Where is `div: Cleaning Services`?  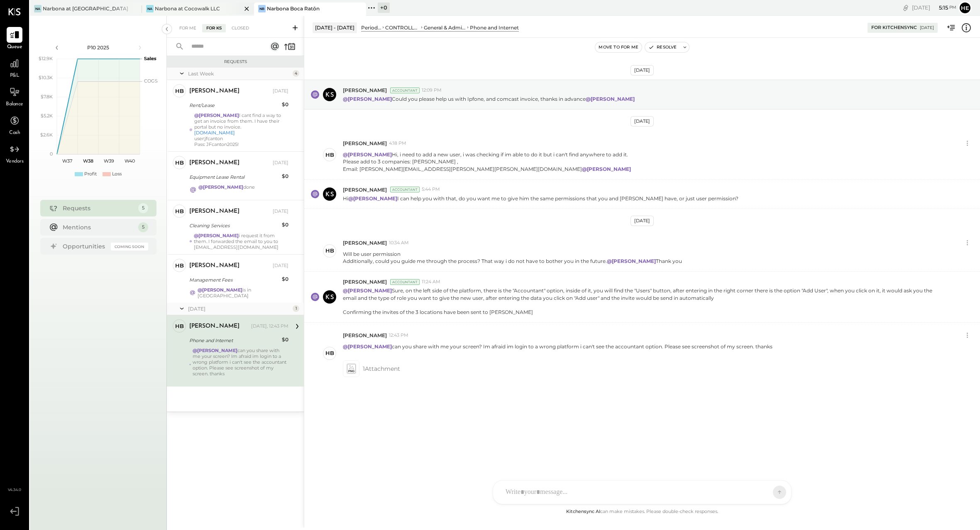 div: Cleaning Services is located at coordinates (234, 226).